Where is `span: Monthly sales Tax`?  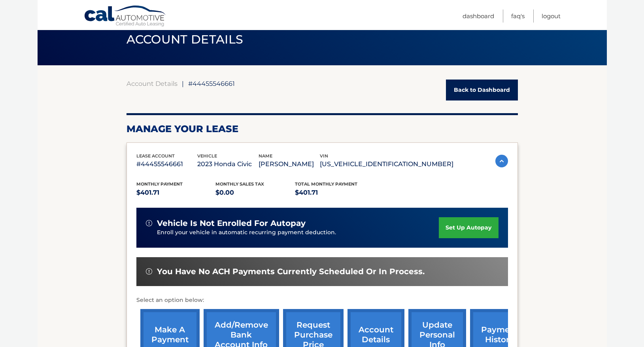
span: Monthly sales Tax is located at coordinates (240, 184).